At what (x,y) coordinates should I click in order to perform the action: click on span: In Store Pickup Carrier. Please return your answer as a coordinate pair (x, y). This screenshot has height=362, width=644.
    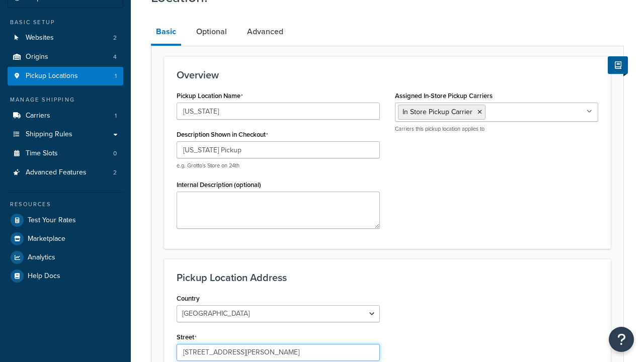
    Looking at the image, I should click on (438, 112).